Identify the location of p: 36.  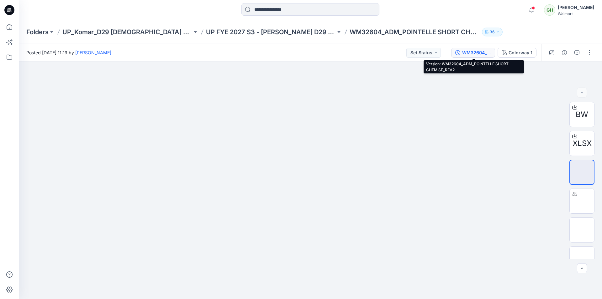
(493, 32).